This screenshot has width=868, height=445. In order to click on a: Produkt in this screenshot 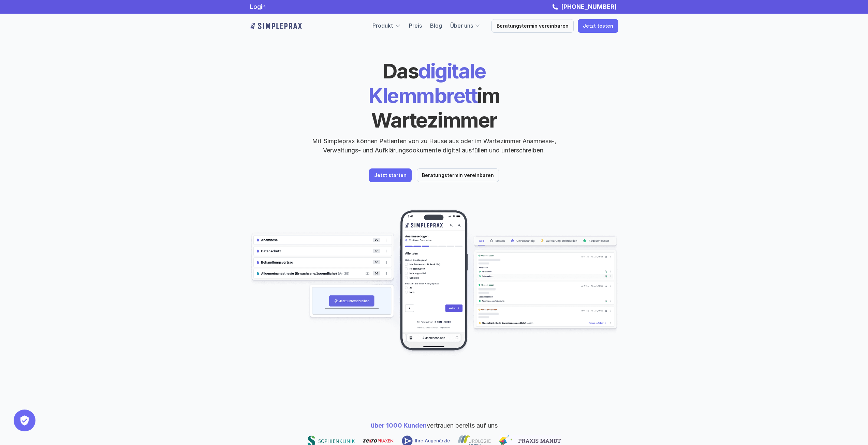, I will do `click(383, 26)`.